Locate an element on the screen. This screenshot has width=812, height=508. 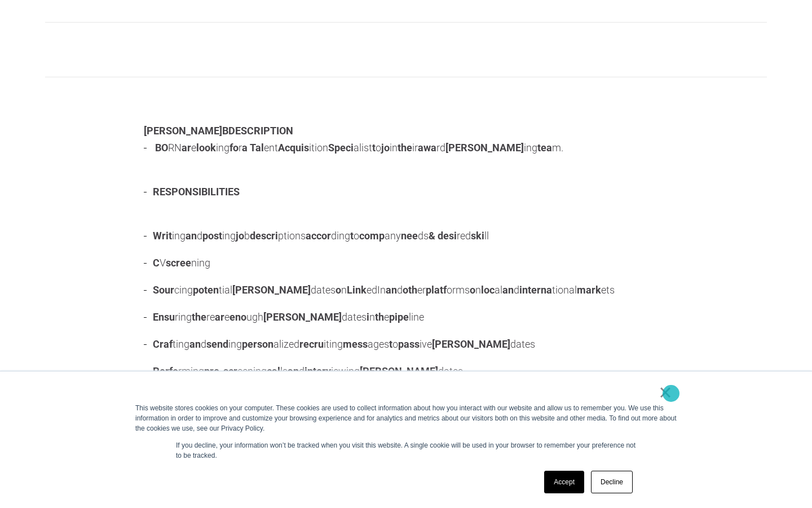
b: post is located at coordinates (212, 235).